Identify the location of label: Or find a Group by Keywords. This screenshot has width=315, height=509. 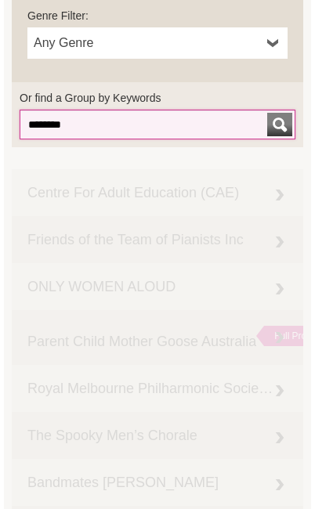
(157, 98).